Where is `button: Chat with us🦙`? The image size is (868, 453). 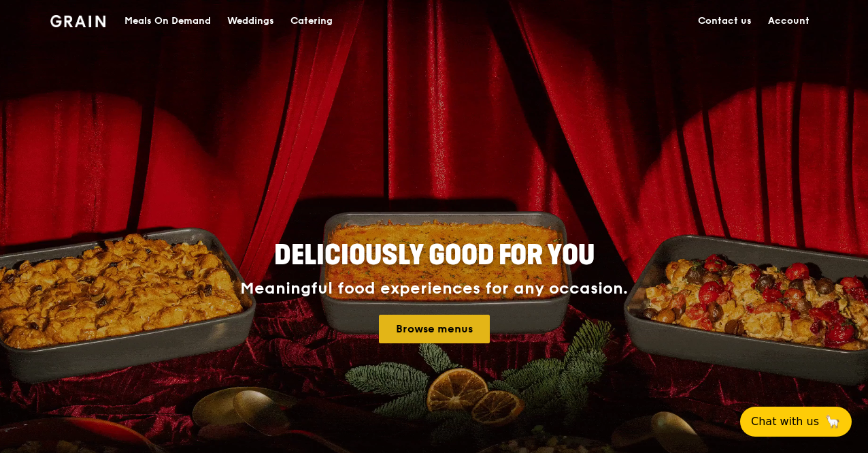
button: Chat with us🦙 is located at coordinates (796, 421).